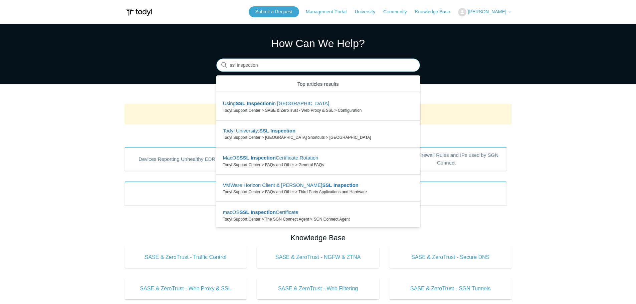 The width and height of the screenshot is (636, 304). What do you see at coordinates (318, 165) in the screenshot?
I see `zd-autocomplete-breadcrumbs-multibrand: Todyl Support Center > FAQs and Other > General FAQs` at bounding box center [318, 165].